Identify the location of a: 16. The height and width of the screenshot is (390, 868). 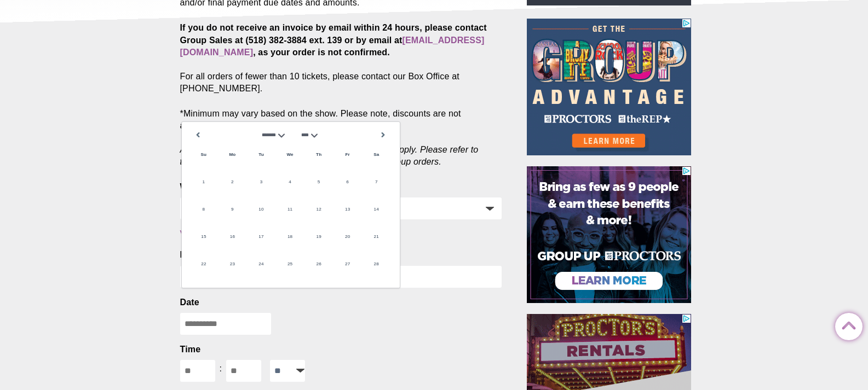
(232, 237).